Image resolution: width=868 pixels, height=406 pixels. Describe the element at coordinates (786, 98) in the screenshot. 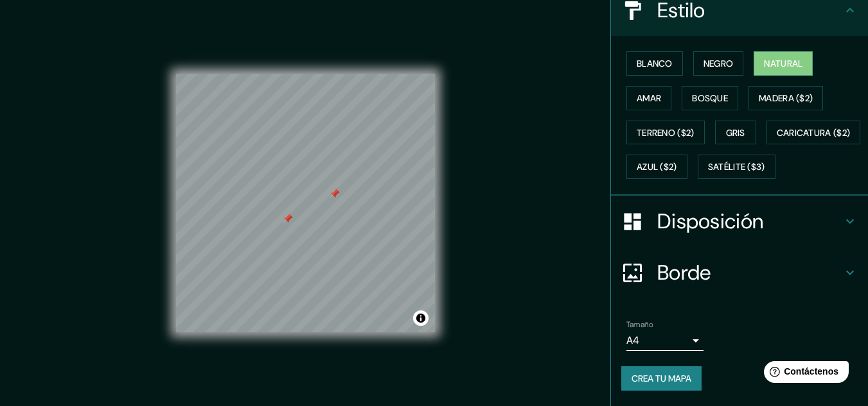

I see `button: Madera ($2)` at that location.